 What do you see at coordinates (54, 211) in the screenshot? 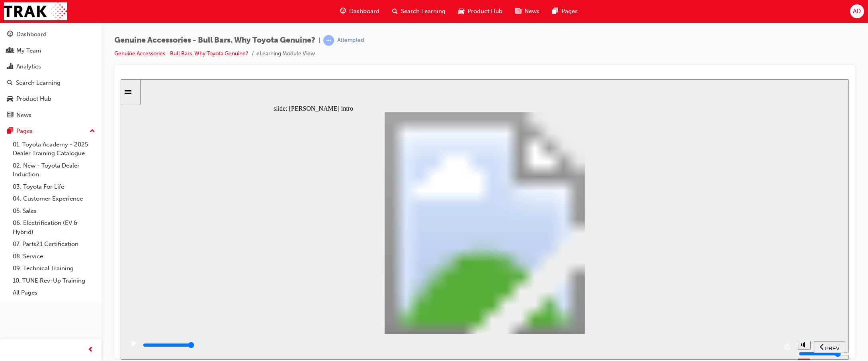
I see `a: 05. Sales` at bounding box center [54, 211].